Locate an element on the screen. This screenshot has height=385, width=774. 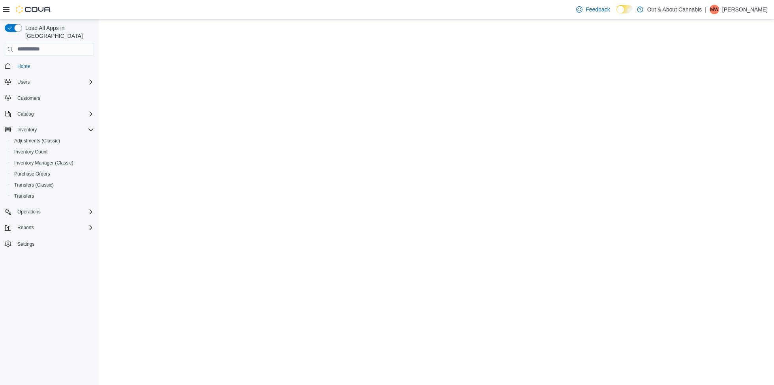
button: Purchase Orders is located at coordinates (53, 174).